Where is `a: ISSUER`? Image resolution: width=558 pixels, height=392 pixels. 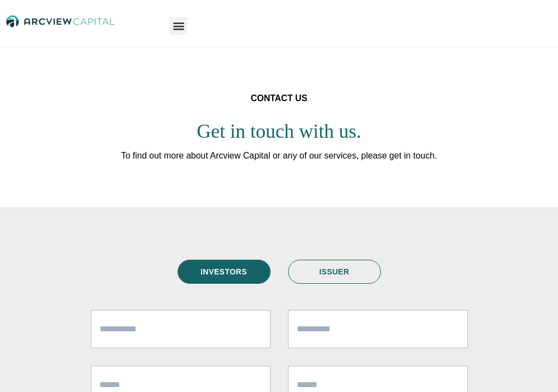
a: ISSUER is located at coordinates (334, 272).